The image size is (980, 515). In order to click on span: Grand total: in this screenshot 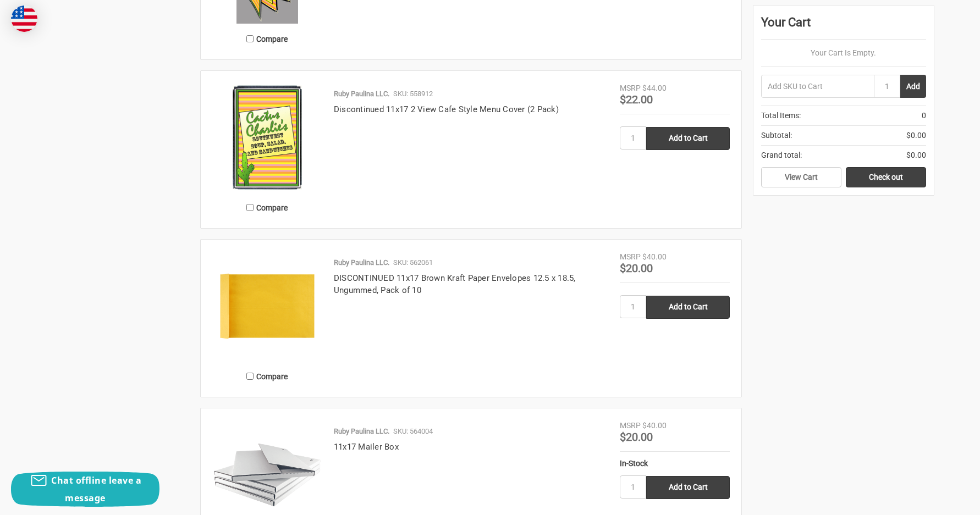, I will do `click(782, 155)`.